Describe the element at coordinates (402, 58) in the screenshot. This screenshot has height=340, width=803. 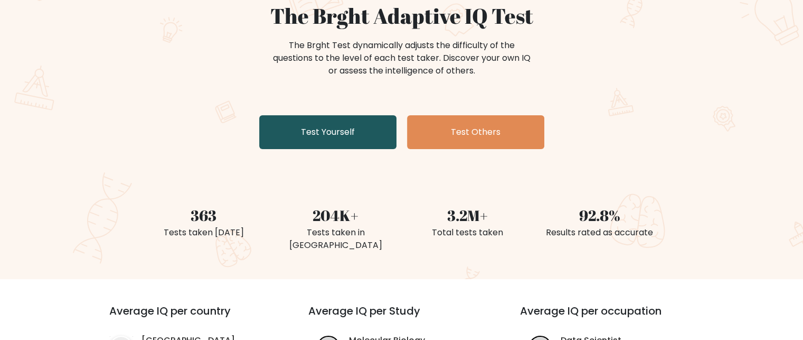
I see `div: The Brght Test dynamically adjusts the difficulty of the questions to the level of each test take...` at that location.